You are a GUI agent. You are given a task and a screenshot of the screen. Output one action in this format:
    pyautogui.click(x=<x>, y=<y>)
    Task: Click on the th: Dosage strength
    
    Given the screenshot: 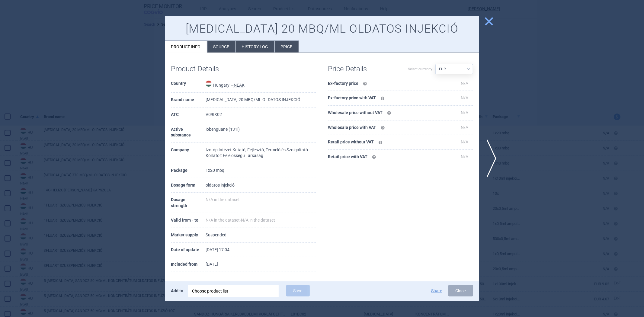 What is the action you would take?
    pyautogui.click(x=188, y=203)
    